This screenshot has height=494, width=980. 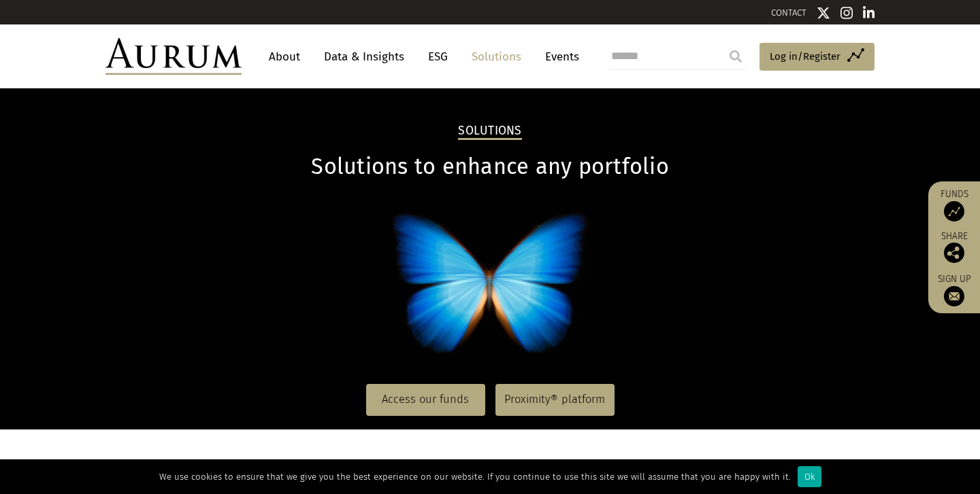 I want to click on a: Data & Insights, so click(x=364, y=57).